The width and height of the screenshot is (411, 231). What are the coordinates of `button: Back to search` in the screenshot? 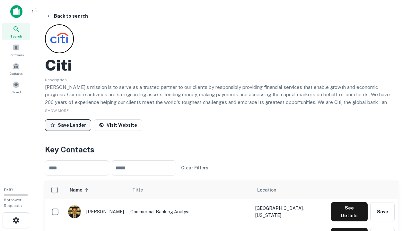 It's located at (67, 16).